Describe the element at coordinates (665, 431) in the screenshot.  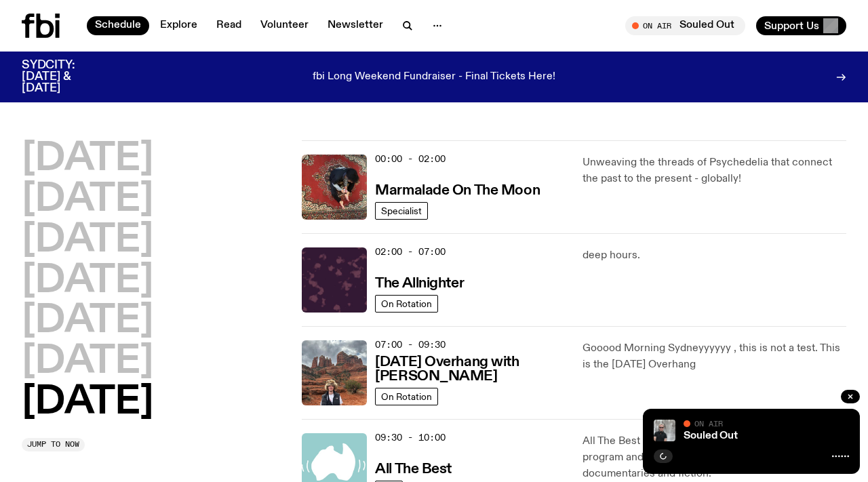
I see `img: Stephen looks directly at the camera, wearing a black tee, black sunglasses and headphones around...` at that location.